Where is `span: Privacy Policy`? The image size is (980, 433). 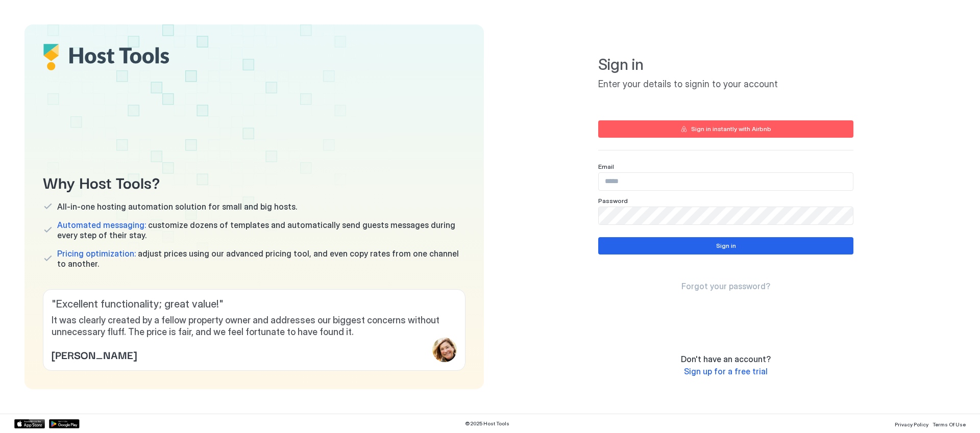
span: Privacy Policy is located at coordinates (912, 425).